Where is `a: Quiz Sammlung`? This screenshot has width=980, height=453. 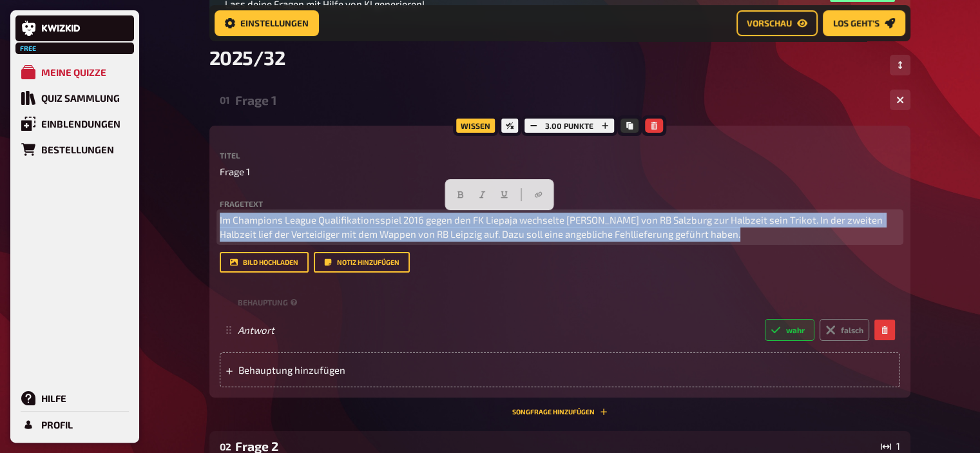 a: Quiz Sammlung is located at coordinates (75, 98).